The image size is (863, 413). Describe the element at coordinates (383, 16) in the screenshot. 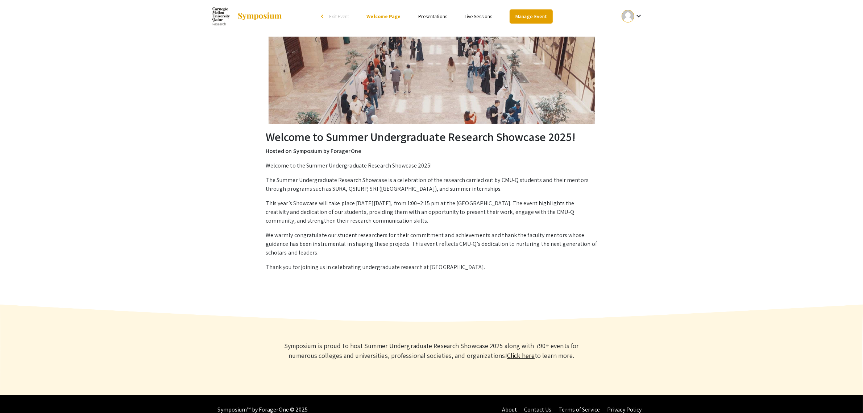

I see `a: Welcome Page` at that location.